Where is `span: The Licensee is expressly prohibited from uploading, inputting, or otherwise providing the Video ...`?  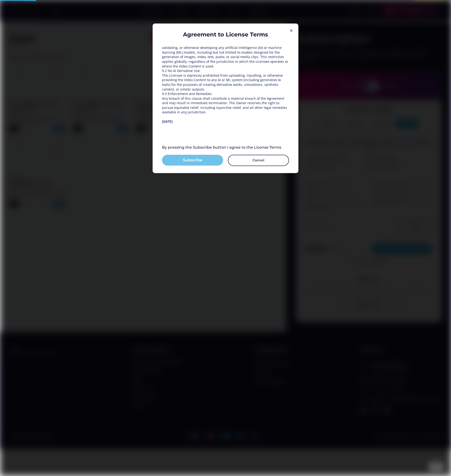
span: The Licensee is expressly prohibited from uploading, inputting, or otherwise providing the Video ... is located at coordinates (223, 82).